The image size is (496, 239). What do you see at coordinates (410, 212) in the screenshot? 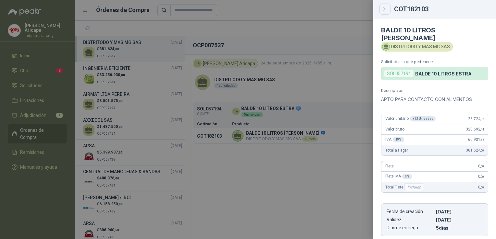
I see `p: Fecha de creación` at bounding box center [410, 212].